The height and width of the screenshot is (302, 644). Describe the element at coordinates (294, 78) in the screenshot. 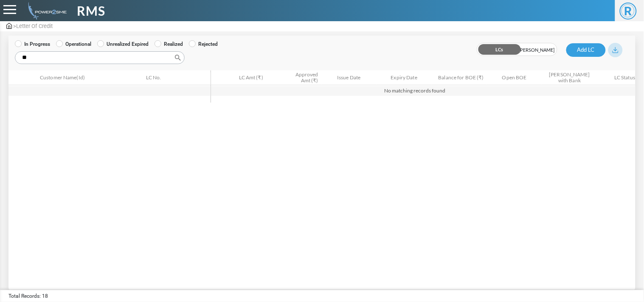

I see `th: Approved Amt (₹) : activate to sort column ascending` at that location.